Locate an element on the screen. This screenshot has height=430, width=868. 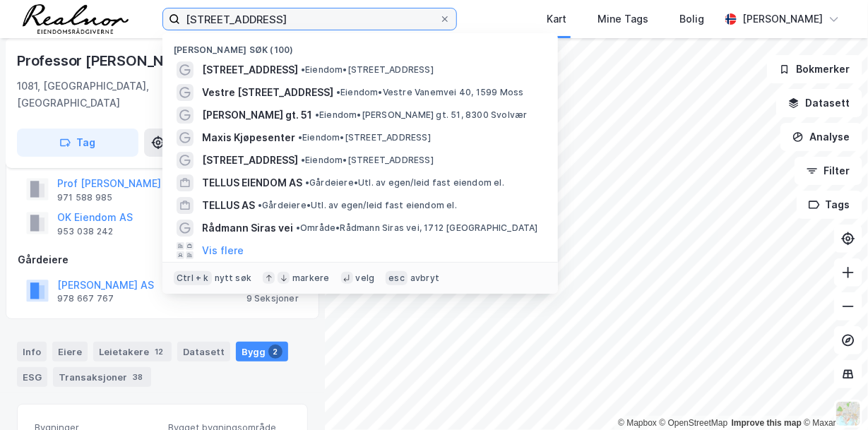
button: Datasett is located at coordinates (819, 103).